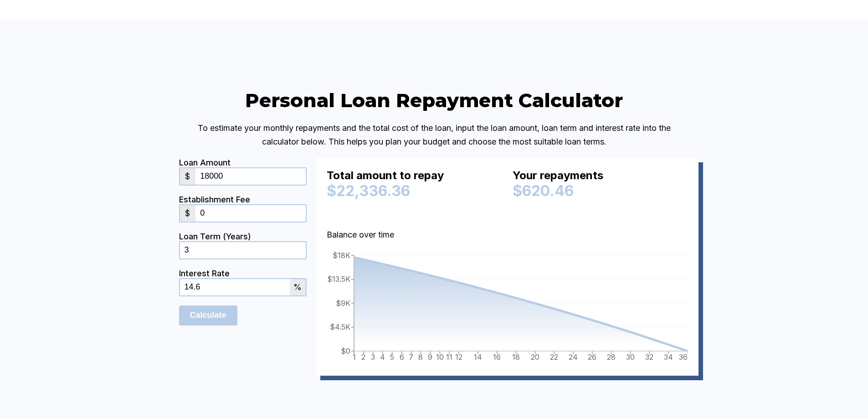  What do you see at coordinates (363, 357) in the screenshot?
I see `tspan: 2` at bounding box center [363, 357].